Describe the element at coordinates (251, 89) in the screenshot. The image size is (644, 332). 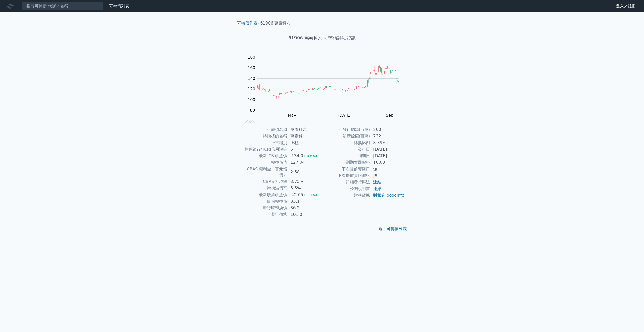
I see `tspan: 120` at that location.